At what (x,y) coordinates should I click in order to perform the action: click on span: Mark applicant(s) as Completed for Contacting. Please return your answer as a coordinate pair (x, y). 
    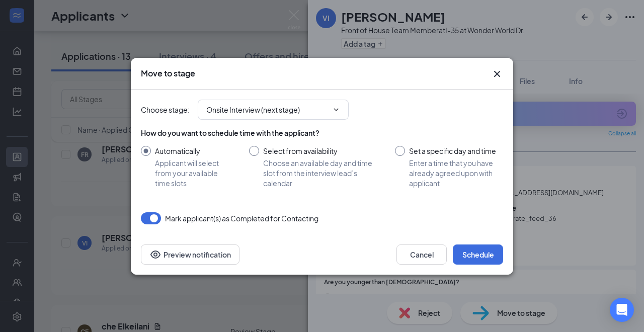
    Looking at the image, I should click on (242, 218).